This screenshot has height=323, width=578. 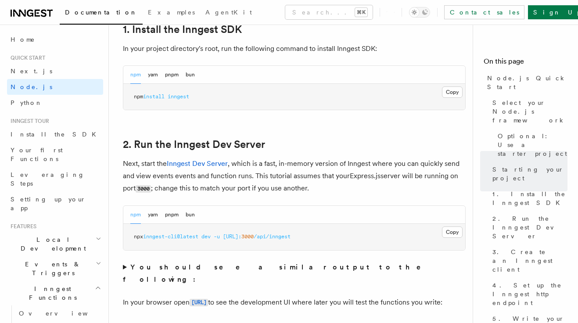 I want to click on span: Install the SDK, so click(x=56, y=134).